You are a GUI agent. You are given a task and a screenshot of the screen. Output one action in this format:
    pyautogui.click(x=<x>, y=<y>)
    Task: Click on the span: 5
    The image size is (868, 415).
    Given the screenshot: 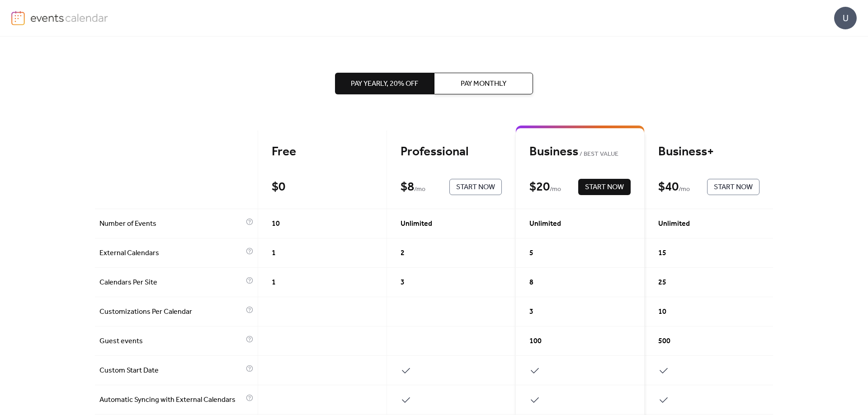 What is the action you would take?
    pyautogui.click(x=531, y=254)
    